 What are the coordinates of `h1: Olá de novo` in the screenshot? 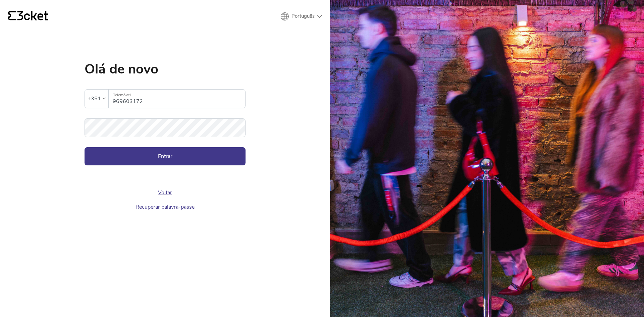 It's located at (165, 69).